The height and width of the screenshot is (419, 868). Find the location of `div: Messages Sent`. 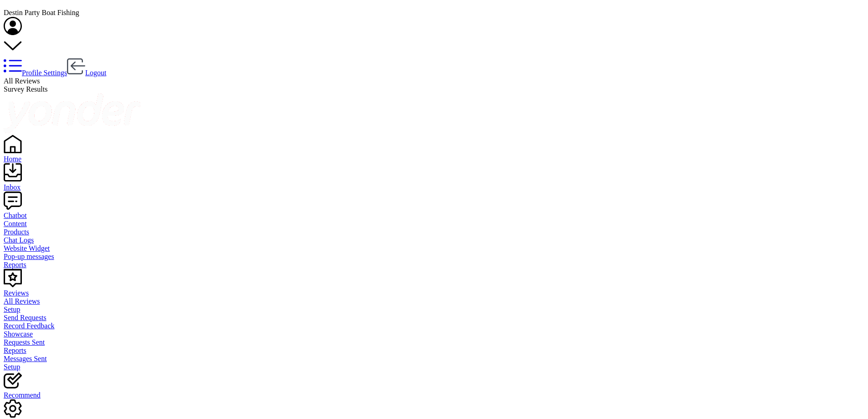

div: Messages Sent is located at coordinates (434, 358).